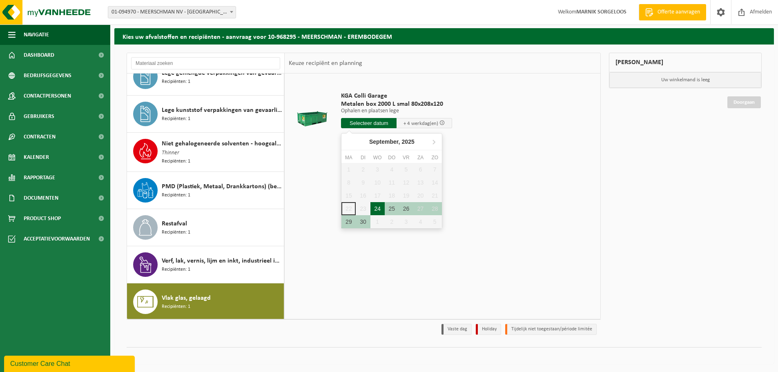 The height and width of the screenshot is (372, 778). Describe the element at coordinates (392, 209) in the screenshot. I see `div: 25` at that location.